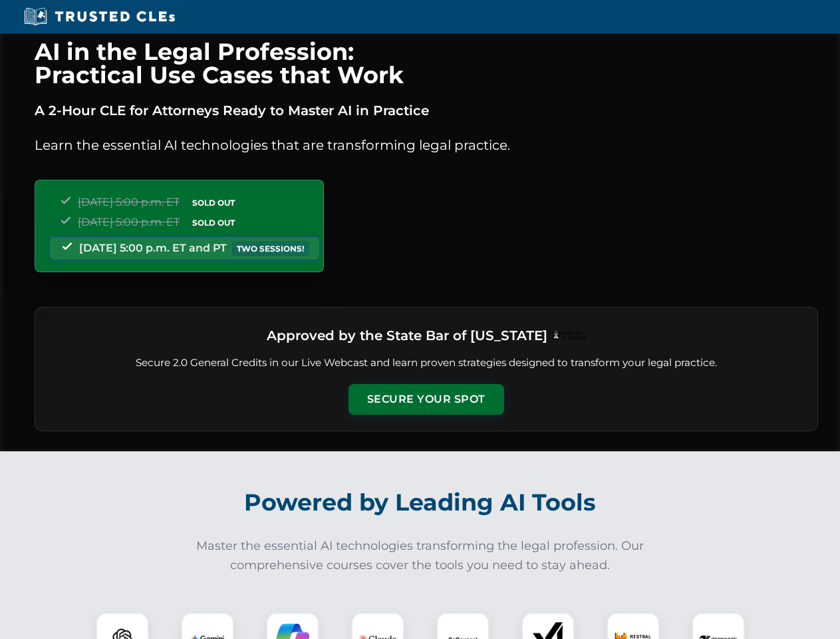  I want to click on p: Learn the essential AI technologies that are transforming legal practice., so click(426, 145).